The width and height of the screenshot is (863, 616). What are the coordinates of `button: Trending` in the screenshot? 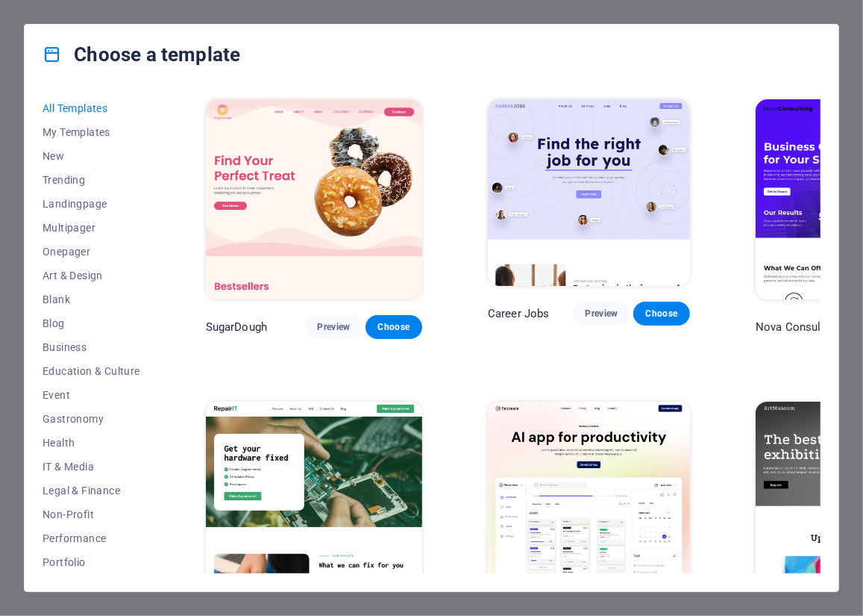 It's located at (91, 179).